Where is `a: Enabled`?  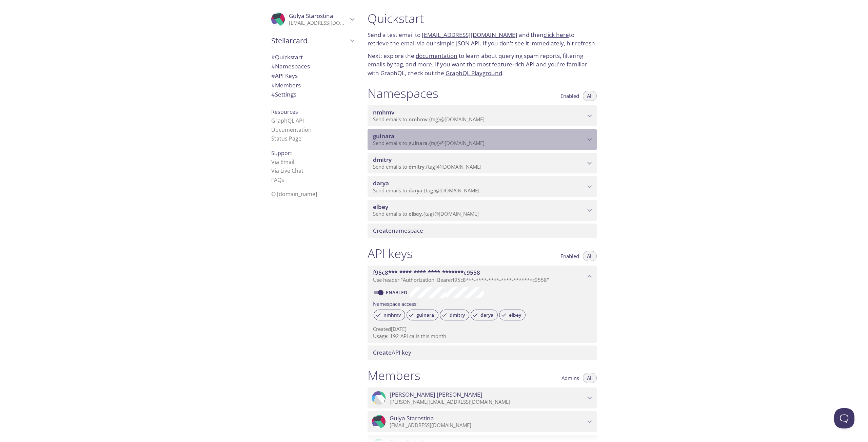
a: Enabled is located at coordinates (398, 293).